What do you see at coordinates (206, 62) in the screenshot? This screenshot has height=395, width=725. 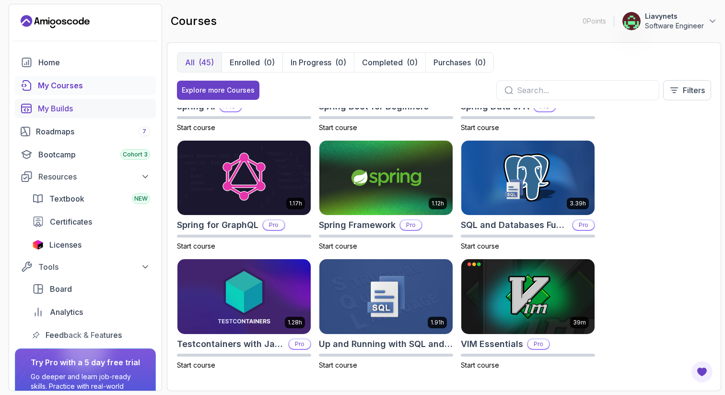 I see `div: (45)` at bounding box center [206, 62].